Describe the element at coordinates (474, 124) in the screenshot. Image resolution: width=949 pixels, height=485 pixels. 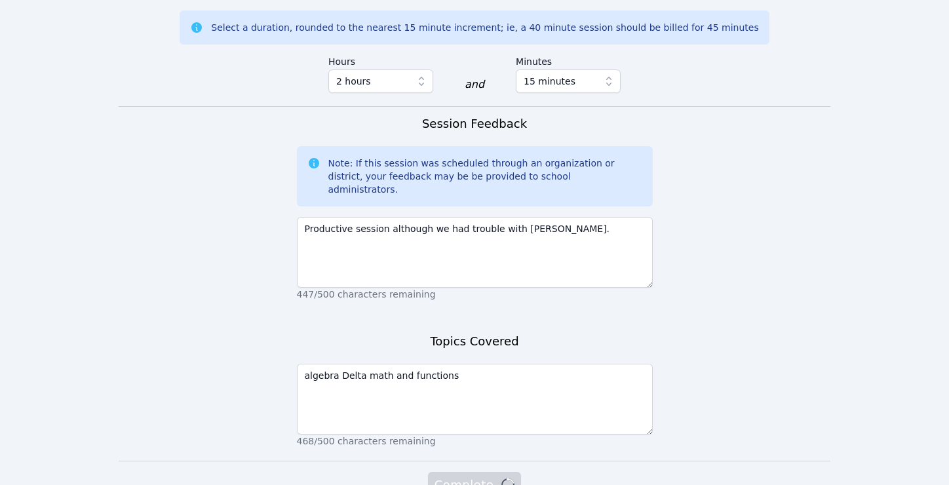
I see `h3: Session Feedback` at that location.